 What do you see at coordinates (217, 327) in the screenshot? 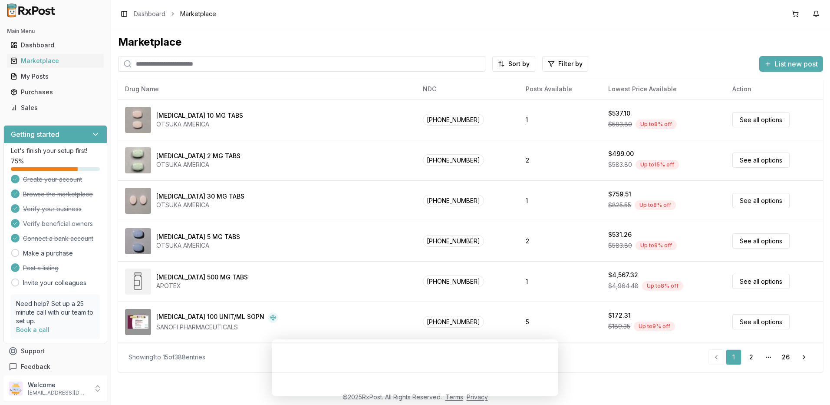
I see `div: SANOFI PHARMACEUTICALS` at bounding box center [217, 327].